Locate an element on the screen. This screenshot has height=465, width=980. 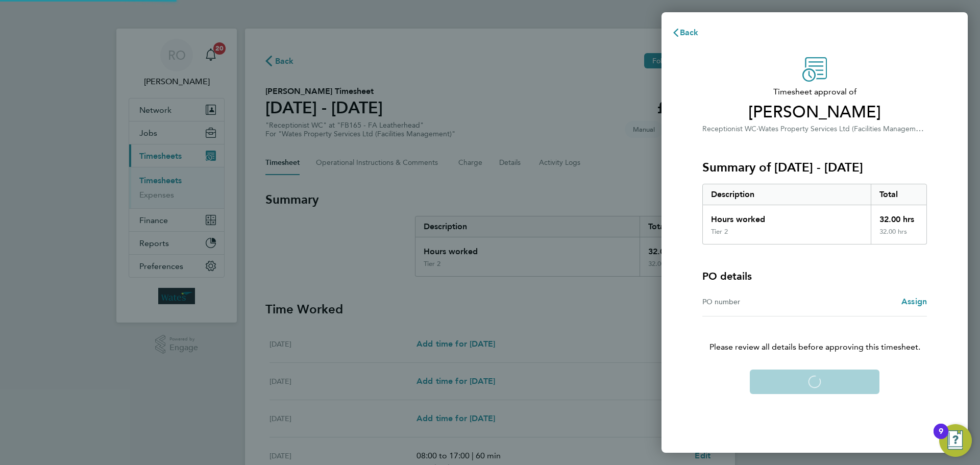
button: Open Resource Center, 9 new notifications is located at coordinates (956, 441).